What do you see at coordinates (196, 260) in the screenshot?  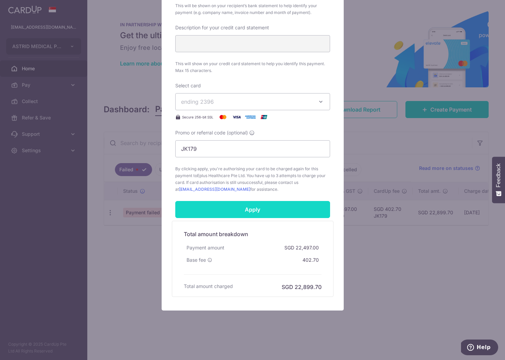 I see `span: Base fee` at bounding box center [196, 260].